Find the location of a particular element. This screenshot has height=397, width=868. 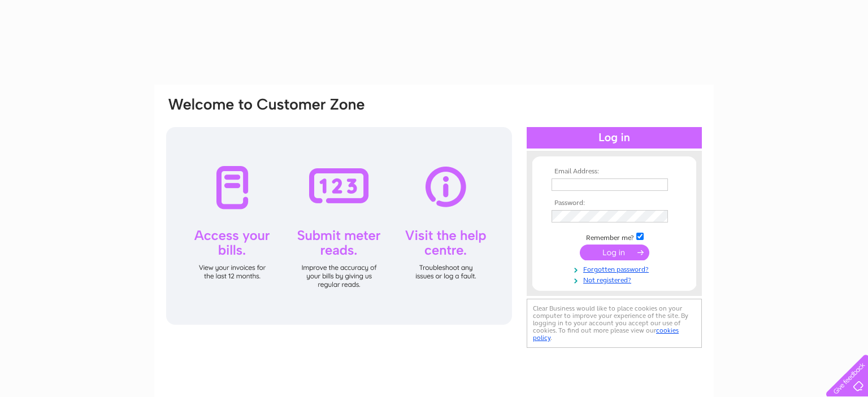

td: Remember me? is located at coordinates (614, 237).